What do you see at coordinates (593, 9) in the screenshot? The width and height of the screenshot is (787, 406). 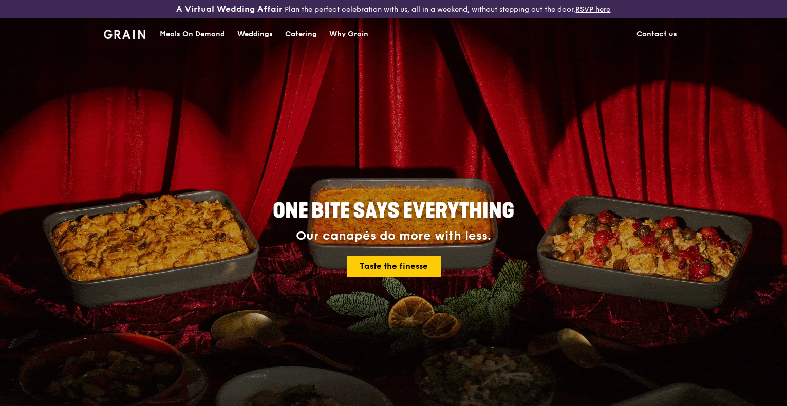 I see `a: RSVP here` at bounding box center [593, 9].